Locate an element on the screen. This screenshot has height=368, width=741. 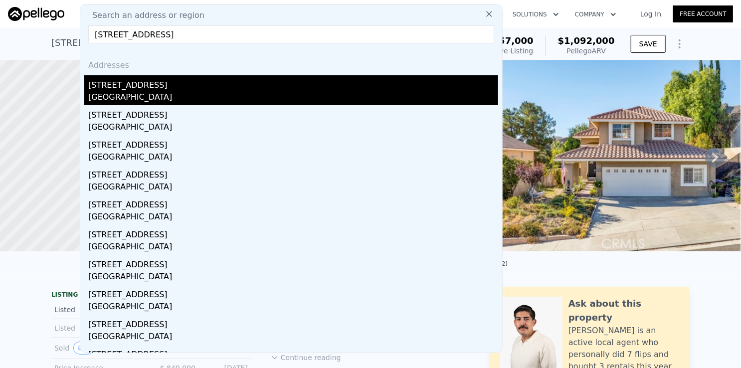
div: Ask about this property is located at coordinates (624, 311).